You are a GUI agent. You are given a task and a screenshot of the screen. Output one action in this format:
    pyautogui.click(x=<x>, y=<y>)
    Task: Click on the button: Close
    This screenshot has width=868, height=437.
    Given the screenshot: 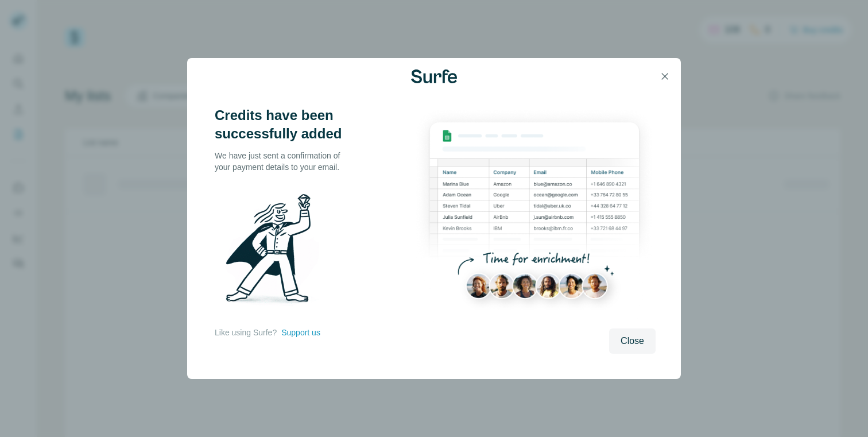 What is the action you would take?
    pyautogui.click(x=632, y=341)
    